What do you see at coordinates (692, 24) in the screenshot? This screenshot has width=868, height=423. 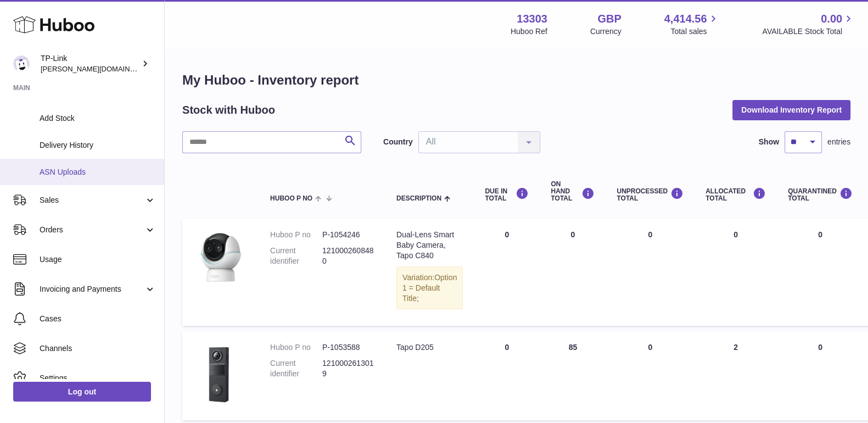 I see `a: 4,414.56 Total sales` at bounding box center [692, 24].